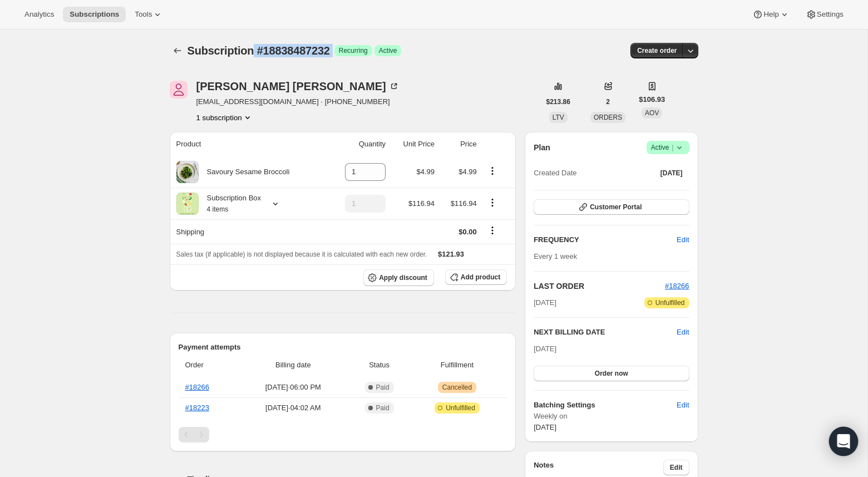  Describe the element at coordinates (493, 230) in the screenshot. I see `button: Shipping actions` at that location.